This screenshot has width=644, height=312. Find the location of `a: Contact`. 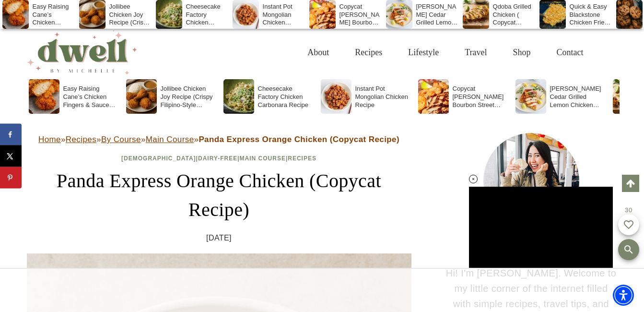

a: Contact is located at coordinates (570, 52).